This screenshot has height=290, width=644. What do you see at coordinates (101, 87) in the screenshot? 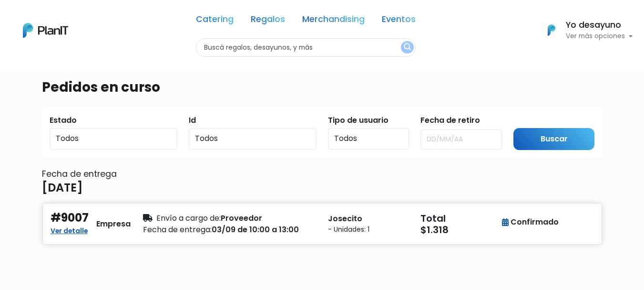
I see `h3: Pedidos en curso` at bounding box center [101, 87].